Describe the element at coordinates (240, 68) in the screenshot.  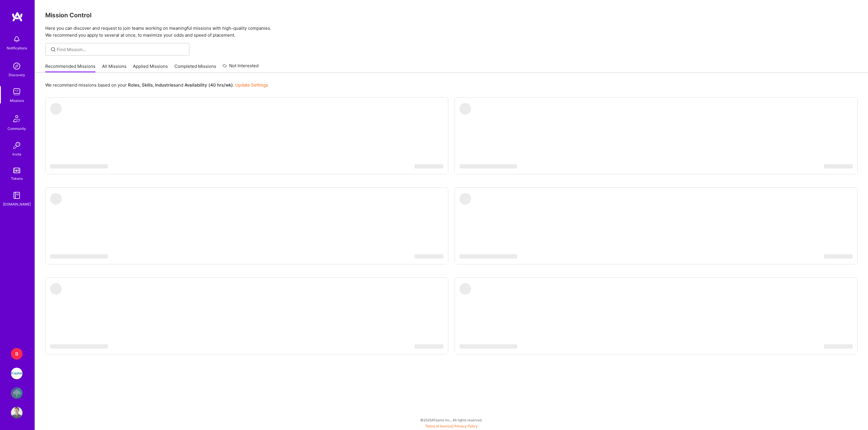
I see `a: Not Interested` at that location.